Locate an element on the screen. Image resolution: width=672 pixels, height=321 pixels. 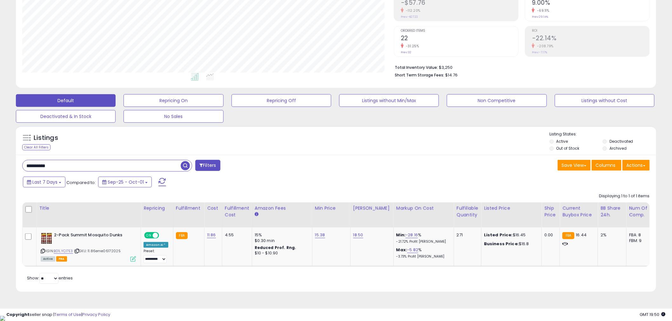
div: $16.45 is located at coordinates (510, 235).